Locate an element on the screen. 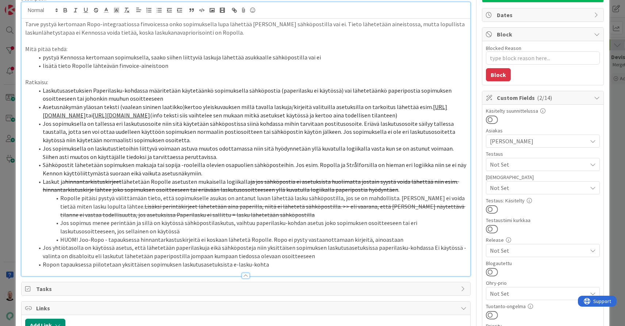 Image resolution: width=625 pixels, height=326 pixels. span: Links is located at coordinates (246, 309).